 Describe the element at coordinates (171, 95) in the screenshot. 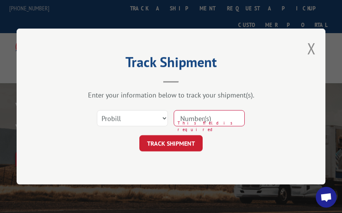

I see `div: Enter your information below to track your shipment(s).` at that location.